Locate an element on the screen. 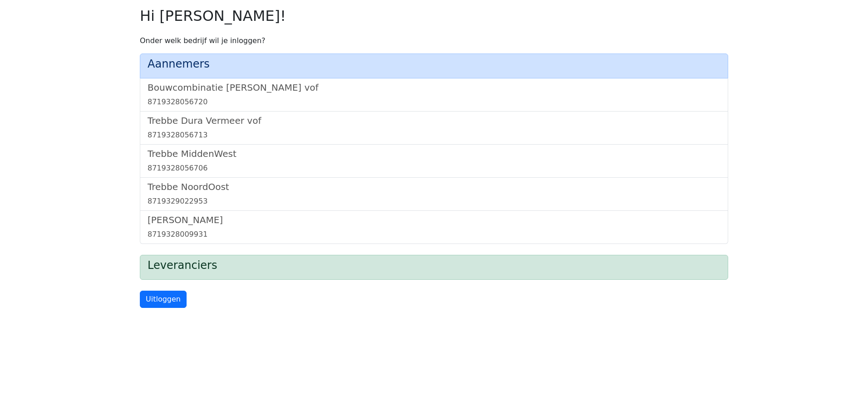 This screenshot has height=419, width=868. div: 8719328056713 is located at coordinates (434, 135).